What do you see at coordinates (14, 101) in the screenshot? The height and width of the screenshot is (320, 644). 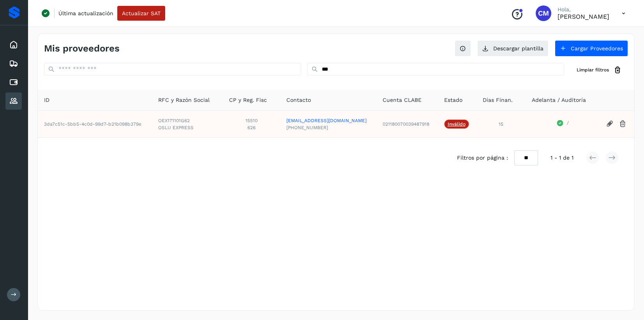 I see `div: Proveedores` at bounding box center [14, 101].